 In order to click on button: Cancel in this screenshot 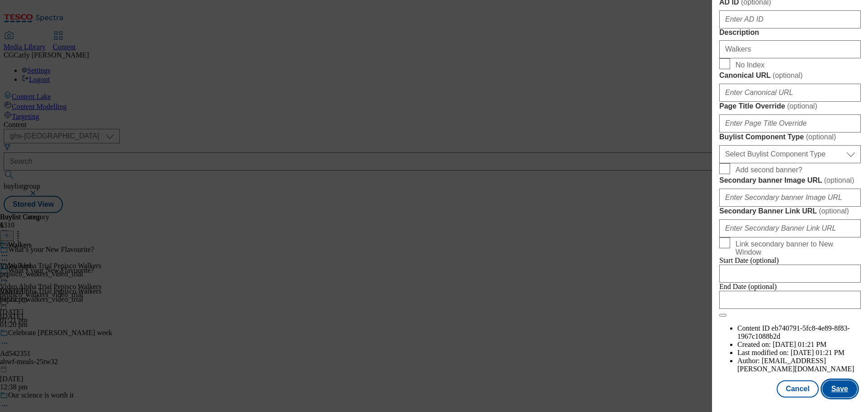, I will do `click(797, 389)`.